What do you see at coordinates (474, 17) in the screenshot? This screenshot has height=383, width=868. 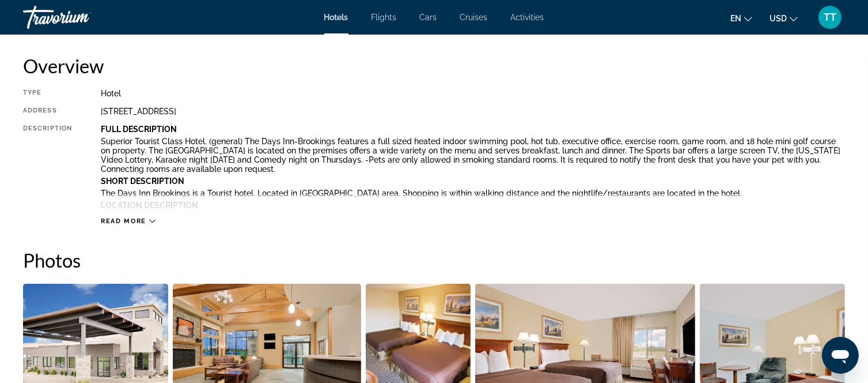 I see `span: Cruises` at bounding box center [474, 17].